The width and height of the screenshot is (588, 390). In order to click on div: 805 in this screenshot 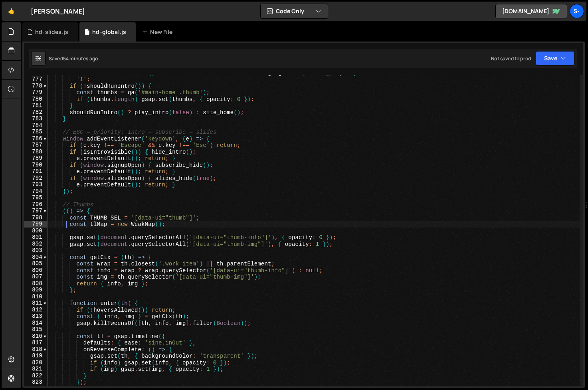, I will do `click(35, 264)`.